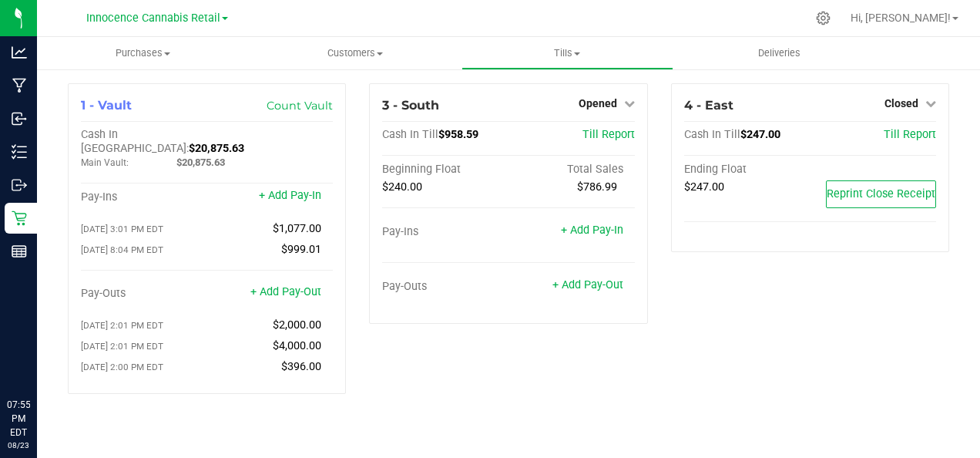 This screenshot has width=980, height=458. Describe the element at coordinates (598, 103) in the screenshot. I see `span: Opened` at that location.